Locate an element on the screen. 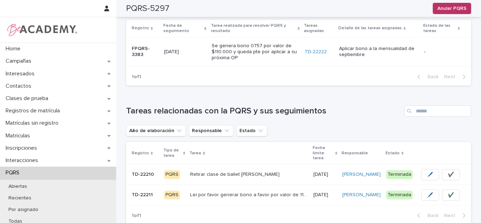 The image size is (481, 223). input: Search is located at coordinates (438, 111).